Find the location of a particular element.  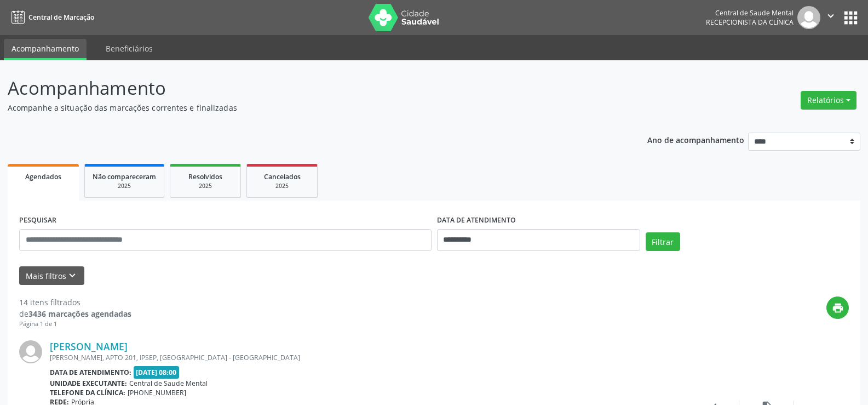

button: Mais filtroskeyboard_arrow_down is located at coordinates (52, 276).